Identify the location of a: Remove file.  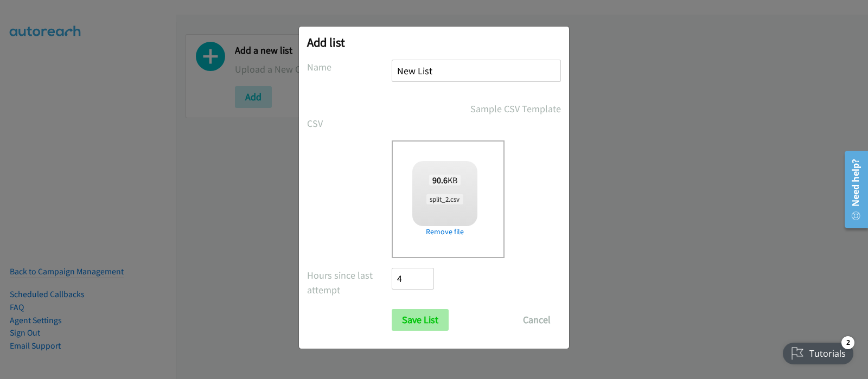
(445, 232).